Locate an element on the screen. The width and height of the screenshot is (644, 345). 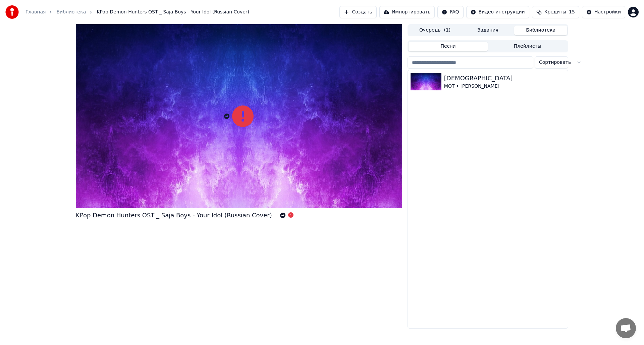
a: Библиотека is located at coordinates (71, 12).